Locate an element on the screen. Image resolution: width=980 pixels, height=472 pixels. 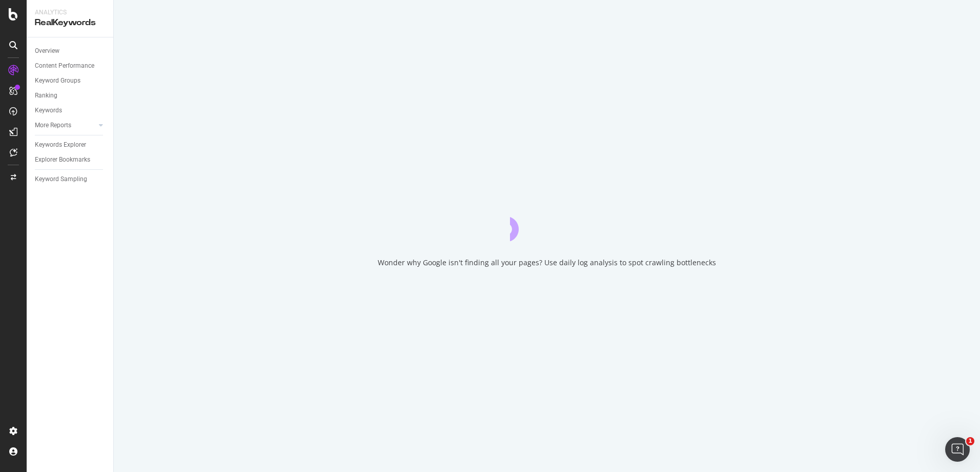
div: Keywords is located at coordinates (49, 110).